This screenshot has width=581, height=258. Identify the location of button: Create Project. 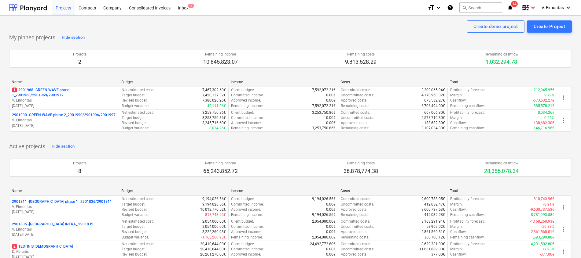
(549, 27).